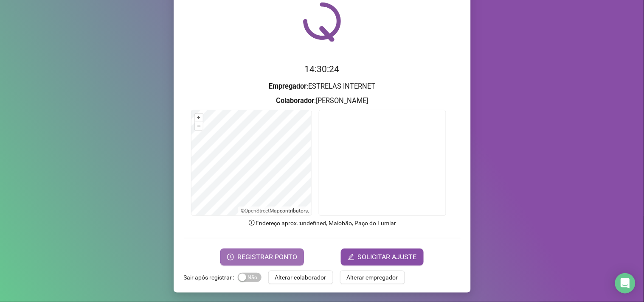  I want to click on label: Sair após registrar, so click(210, 277).